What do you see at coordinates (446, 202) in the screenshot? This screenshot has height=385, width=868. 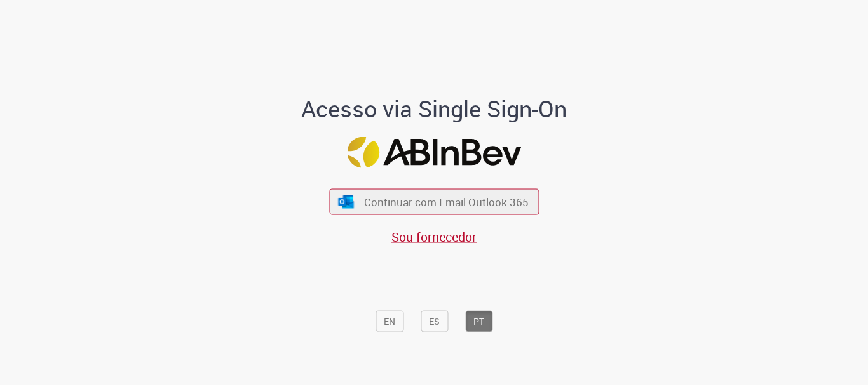 I see `span: Continuar com Email Outlook 365` at bounding box center [446, 202].